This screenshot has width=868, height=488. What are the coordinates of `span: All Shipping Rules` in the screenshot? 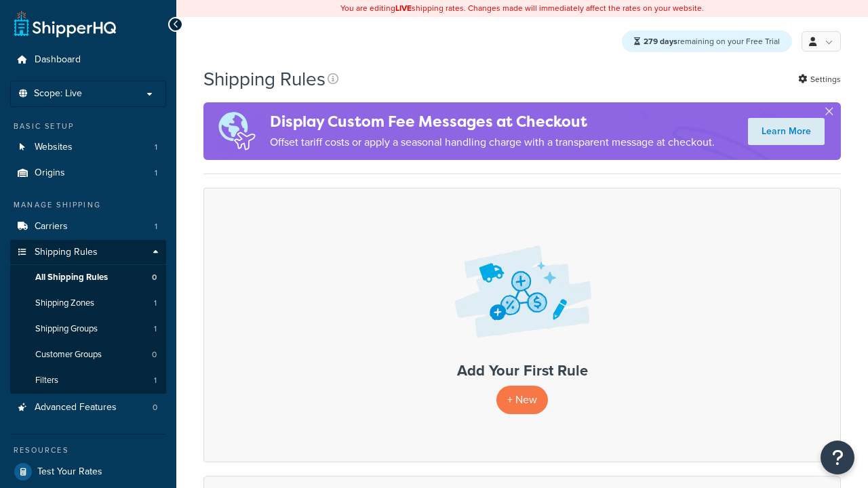 It's located at (72, 277).